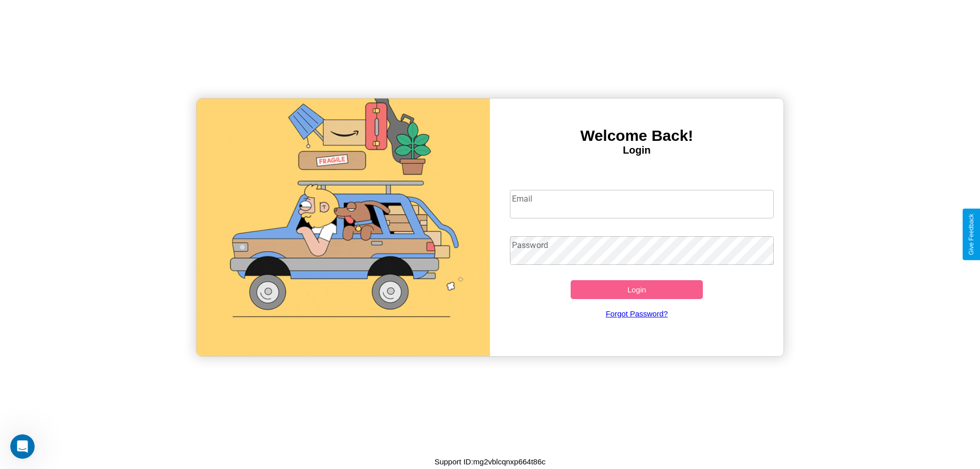 This screenshot has width=980, height=469. What do you see at coordinates (490, 461) in the screenshot?
I see `p: Support ID: mg2vblcqnxp664t86c` at bounding box center [490, 461].